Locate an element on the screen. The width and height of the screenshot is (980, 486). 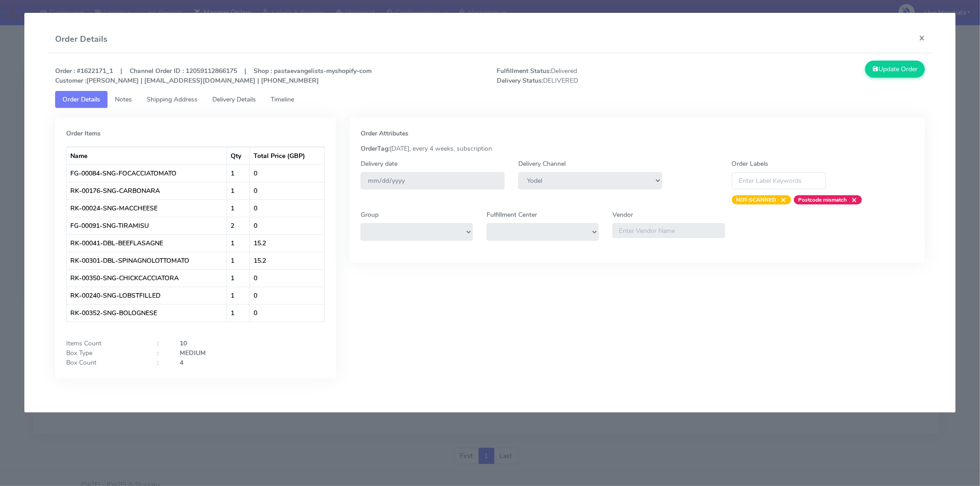
strong: MEDIUM is located at coordinates (192, 353).